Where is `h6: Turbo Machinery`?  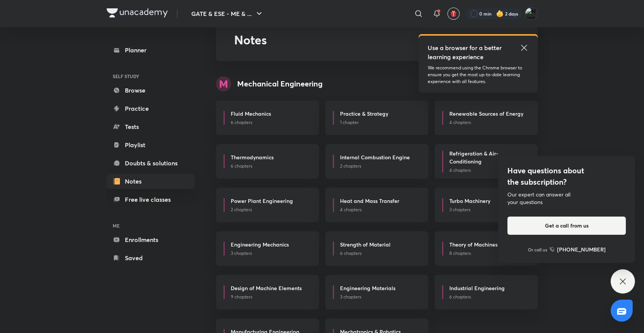
h6: Turbo Machinery is located at coordinates (470, 201).